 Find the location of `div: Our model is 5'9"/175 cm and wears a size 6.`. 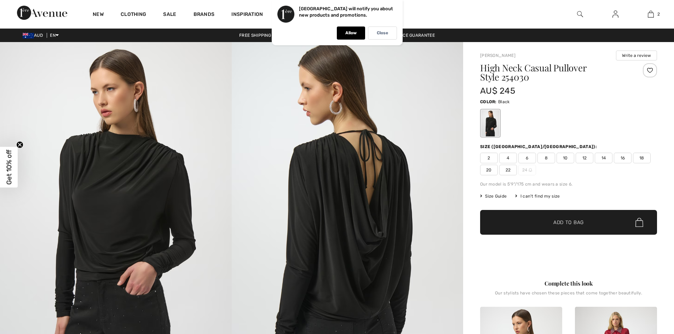

div: Our model is 5'9"/175 cm and wears a size 6. is located at coordinates (569, 184).